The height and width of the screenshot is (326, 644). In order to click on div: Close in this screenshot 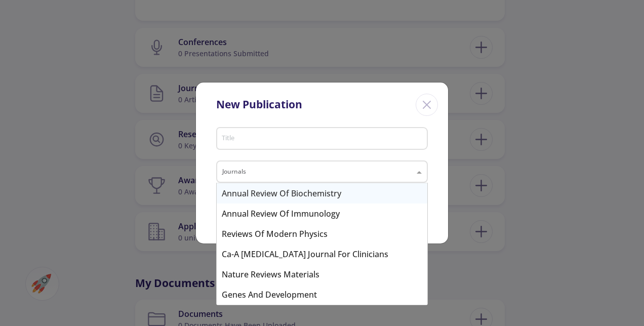, I will do `click(427, 105)`.